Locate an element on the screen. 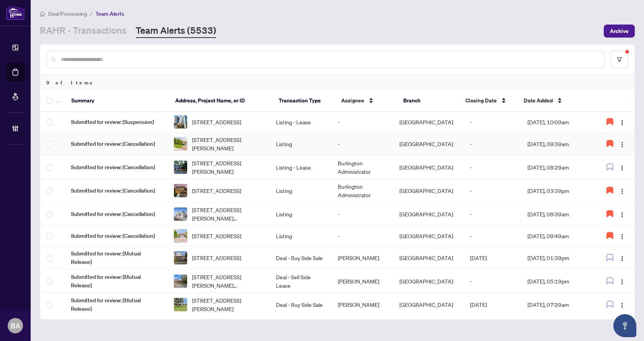 This screenshot has width=644, height=341. button: Open asap is located at coordinates (625, 326).